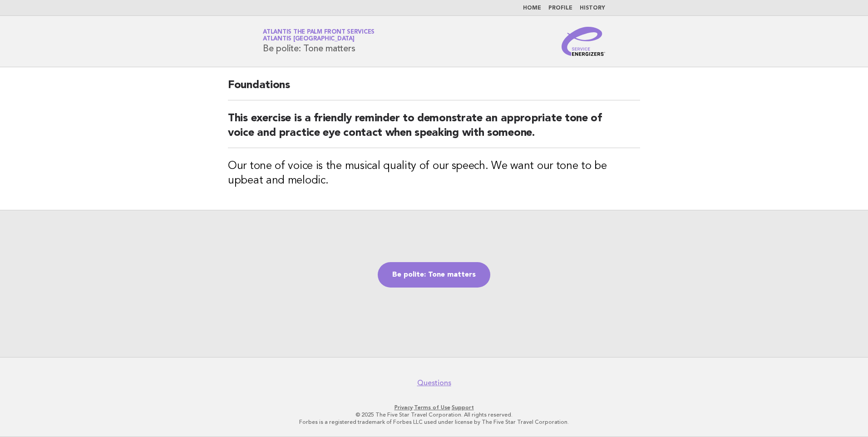  Describe the element at coordinates (319, 41) in the screenshot. I see `h1: Be polite: Tone matters` at that location.